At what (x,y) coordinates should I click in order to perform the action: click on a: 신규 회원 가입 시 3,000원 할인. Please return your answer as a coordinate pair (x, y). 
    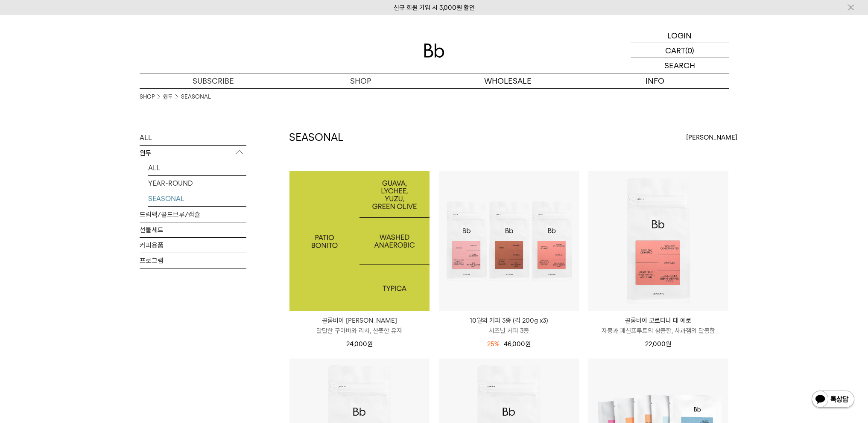
    Looking at the image, I should click on (434, 8).